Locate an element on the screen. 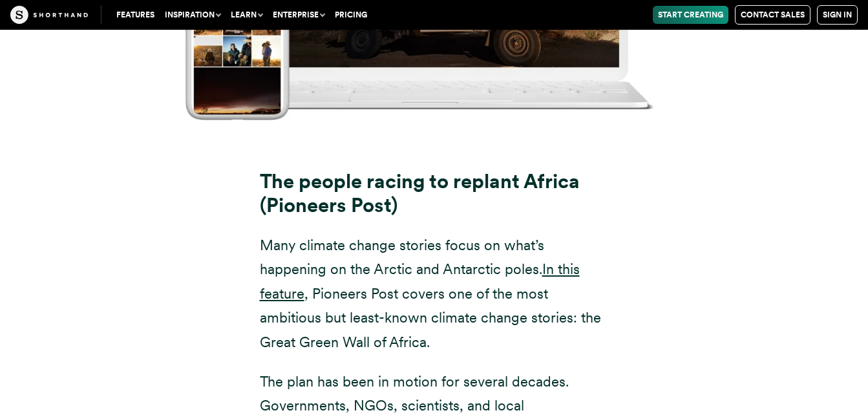 Image resolution: width=868 pixels, height=415 pixels. a: In this feature is located at coordinates (419, 281).